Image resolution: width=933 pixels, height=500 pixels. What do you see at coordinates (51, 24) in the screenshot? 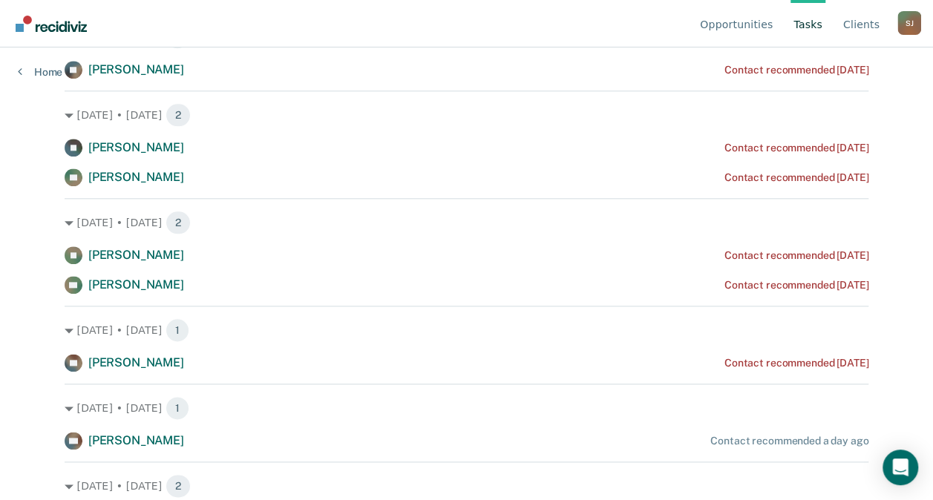
I see `img: Recidiviz` at bounding box center [51, 24].